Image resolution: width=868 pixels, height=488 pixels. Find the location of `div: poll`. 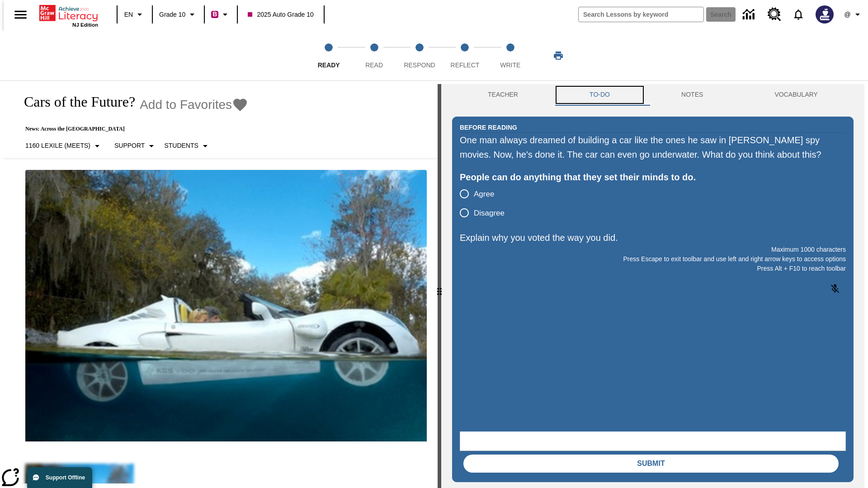

div: poll is located at coordinates (485, 204).